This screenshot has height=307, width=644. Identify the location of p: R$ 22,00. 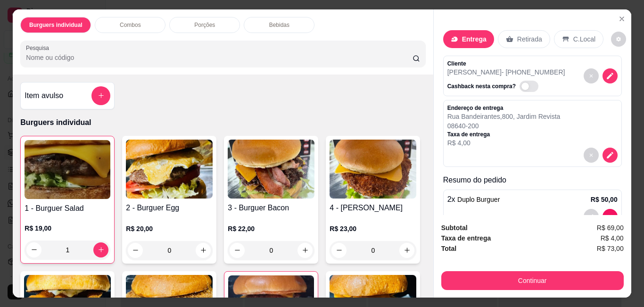
(271, 229).